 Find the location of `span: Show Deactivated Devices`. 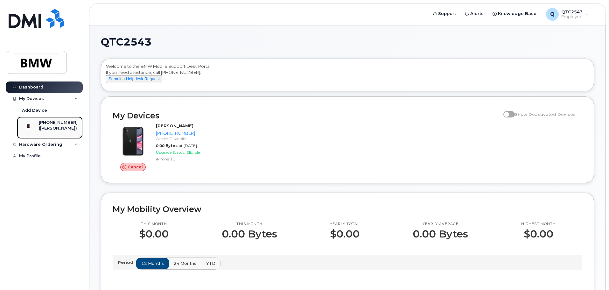

span: Show Deactivated Devices is located at coordinates (545, 114).